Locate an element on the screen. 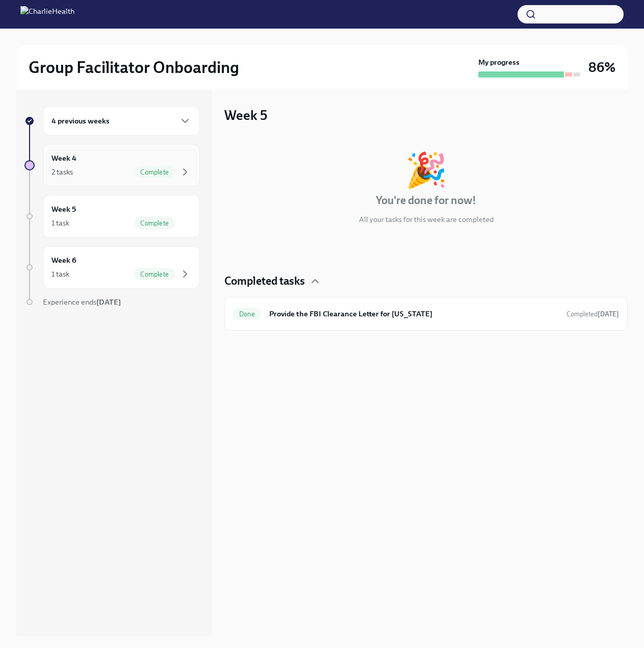 The width and height of the screenshot is (644, 648). h6: Week 4 is located at coordinates (64, 158).